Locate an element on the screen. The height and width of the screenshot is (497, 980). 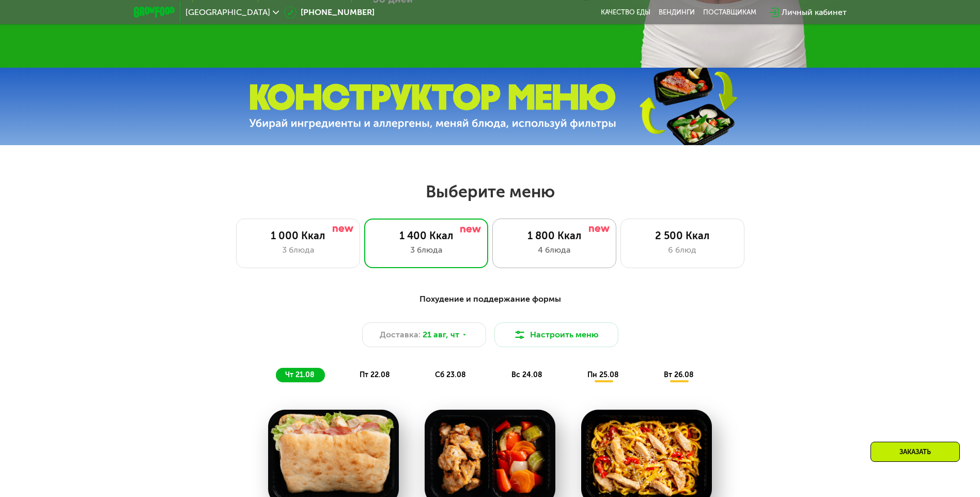
div: 1 800 Ккал is located at coordinates (554, 235).